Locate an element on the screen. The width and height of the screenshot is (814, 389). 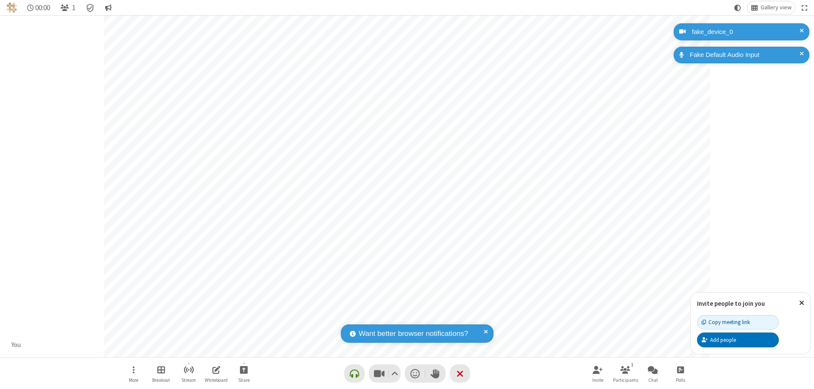
button: Open chat is located at coordinates (653, 373).